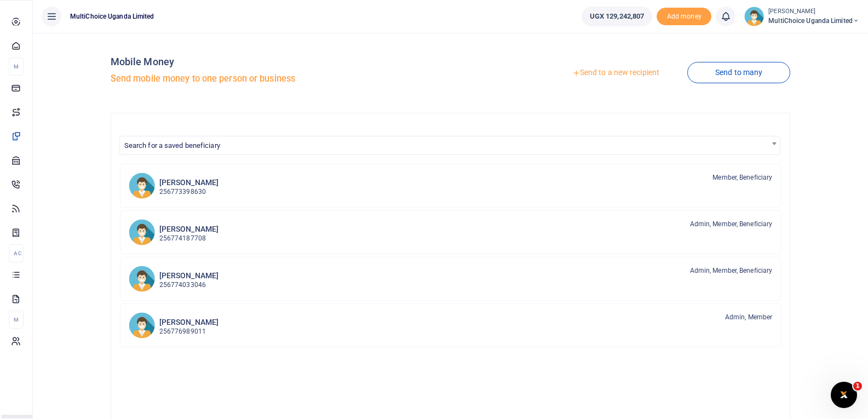  I want to click on h5: Send mobile money to one person or business, so click(278, 79).